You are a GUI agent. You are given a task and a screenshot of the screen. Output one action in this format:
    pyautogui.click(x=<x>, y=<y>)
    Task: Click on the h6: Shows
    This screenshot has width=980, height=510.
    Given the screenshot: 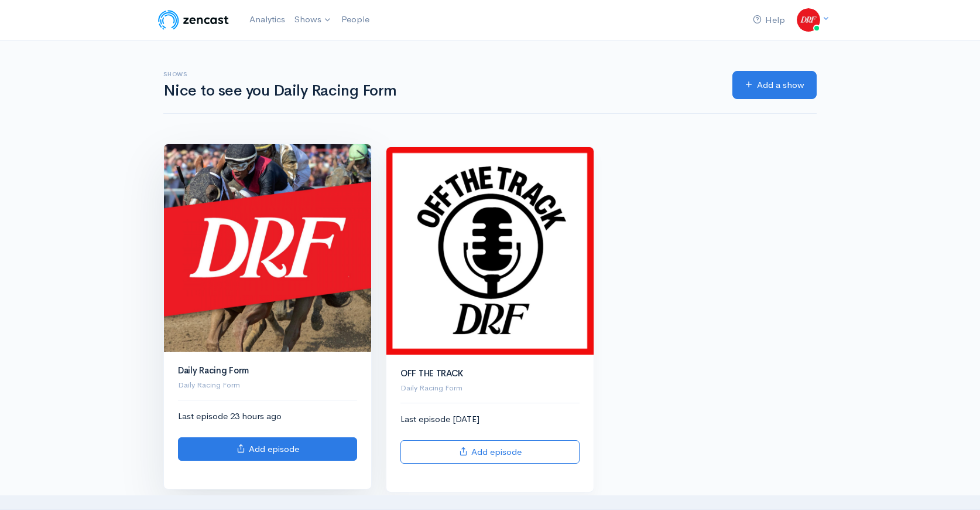 What is the action you would take?
    pyautogui.click(x=441, y=74)
    